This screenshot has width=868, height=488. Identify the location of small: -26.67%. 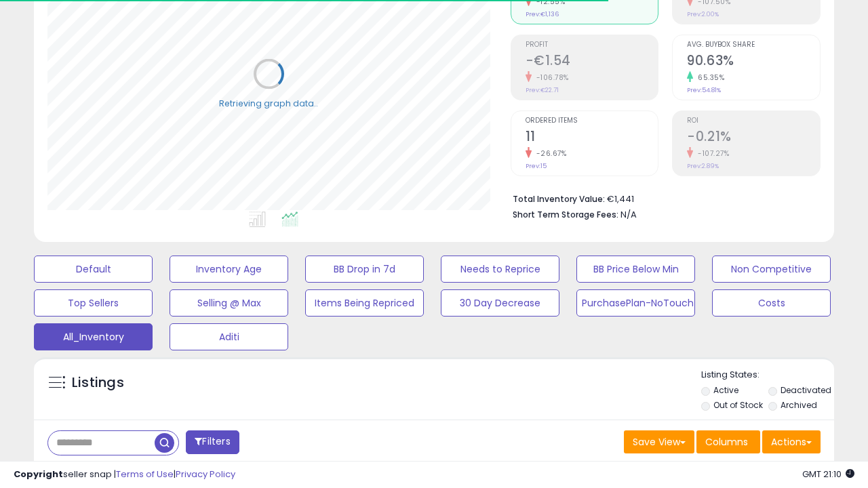
(550, 153).